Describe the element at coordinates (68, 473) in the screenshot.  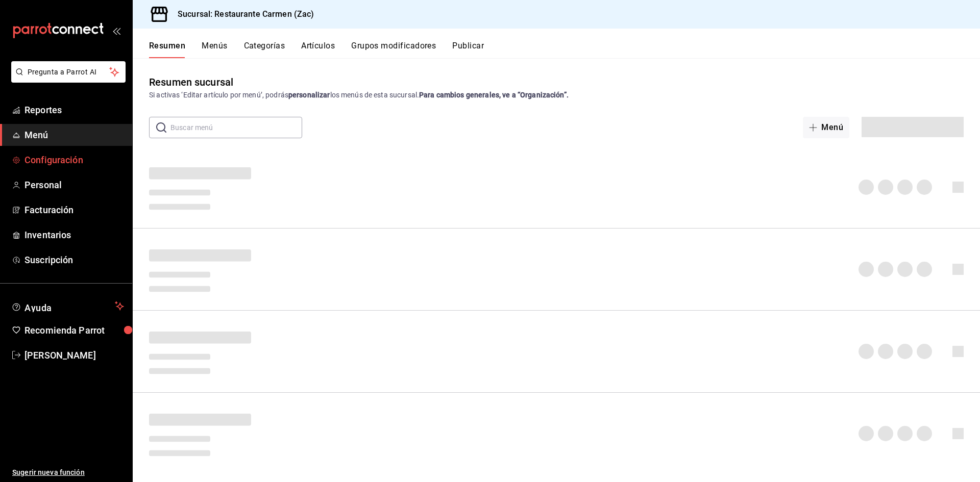
I see `span: Sugerir nueva función` at that location.